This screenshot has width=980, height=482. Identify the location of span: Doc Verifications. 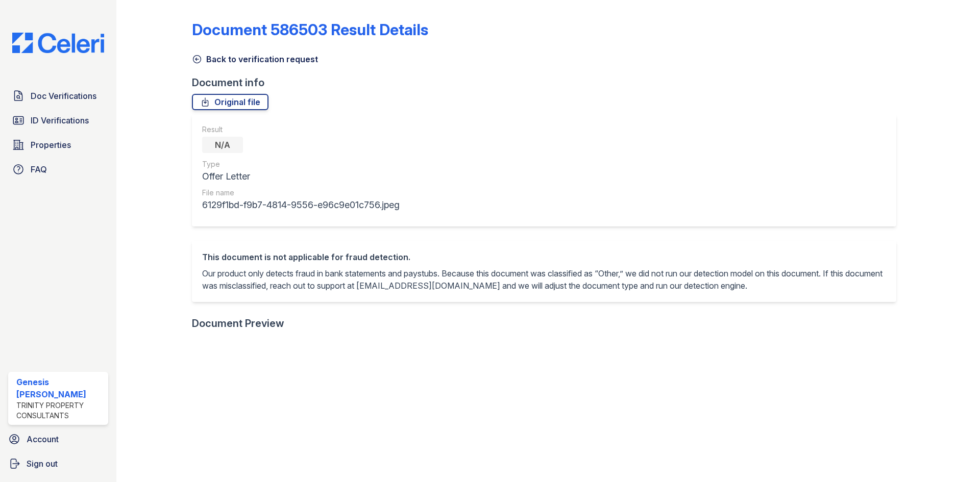
(63, 96).